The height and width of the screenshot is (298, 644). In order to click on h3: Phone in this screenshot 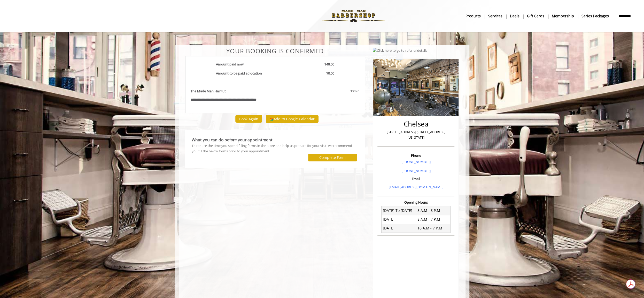, I will do `click(416, 156)`.